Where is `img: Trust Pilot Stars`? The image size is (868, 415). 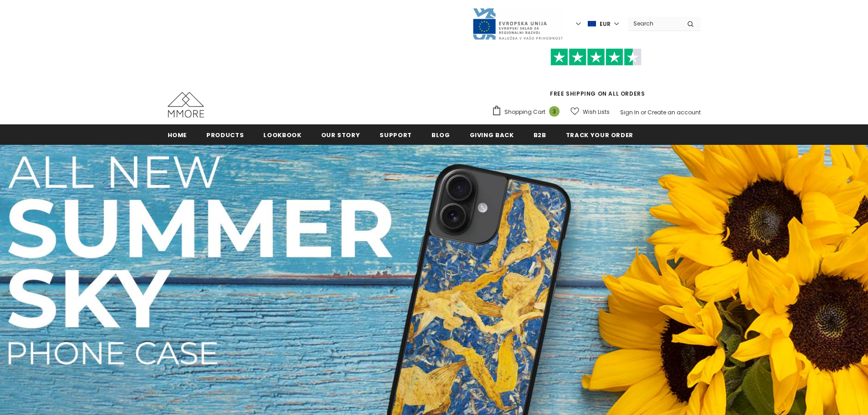
img: Trust Pilot Stars is located at coordinates (596, 57).